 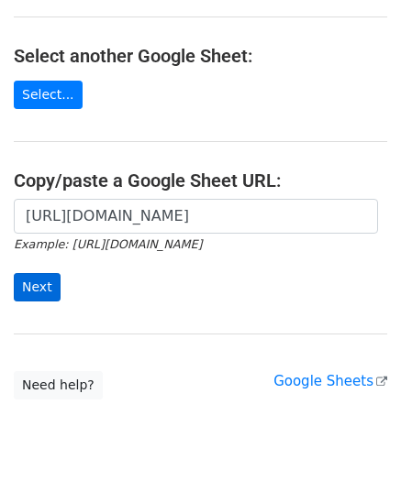 What do you see at coordinates (48, 94) in the screenshot?
I see `a: Select...` at bounding box center [48, 94].